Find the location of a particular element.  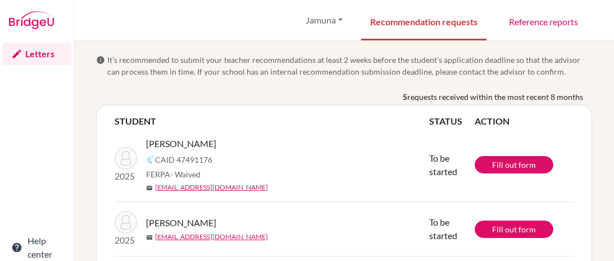

a: Letters is located at coordinates (37, 54).